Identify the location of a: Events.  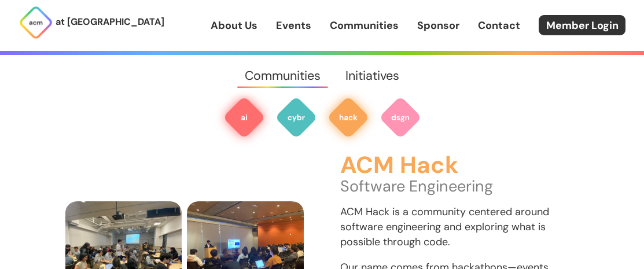
(293, 25).